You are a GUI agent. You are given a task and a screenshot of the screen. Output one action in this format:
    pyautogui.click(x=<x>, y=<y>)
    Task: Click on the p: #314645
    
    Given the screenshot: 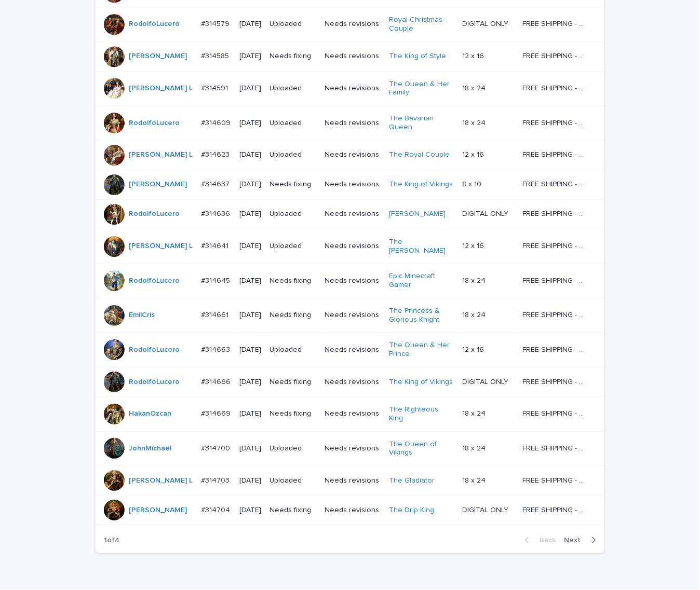 What is the action you would take?
    pyautogui.click(x=217, y=280)
    